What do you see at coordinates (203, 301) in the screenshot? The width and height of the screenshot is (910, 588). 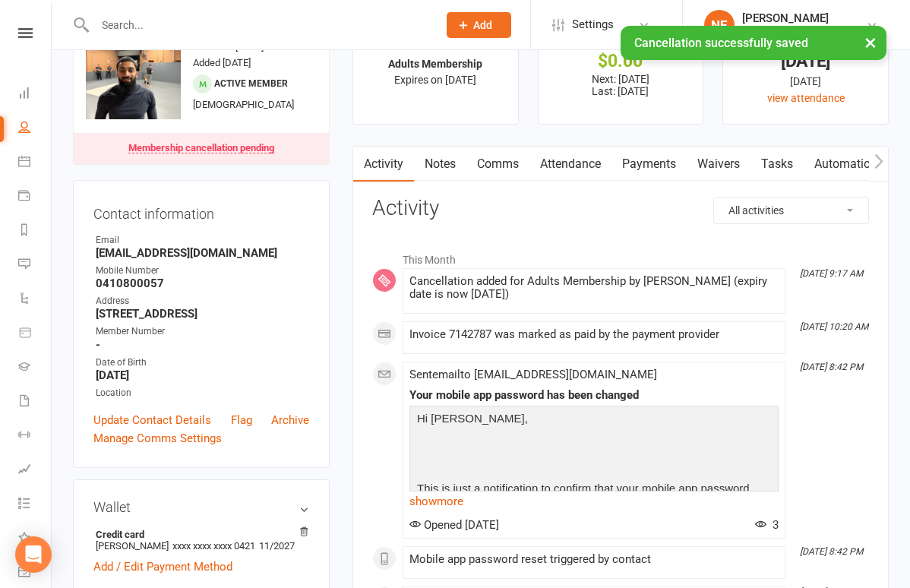 I see `div: Address` at bounding box center [203, 301].